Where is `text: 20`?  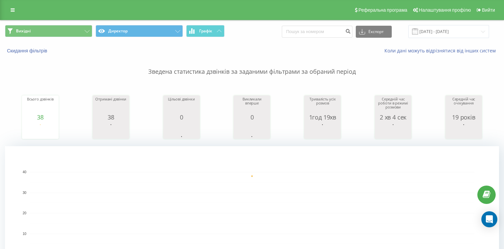 text: 20 is located at coordinates (25, 213).